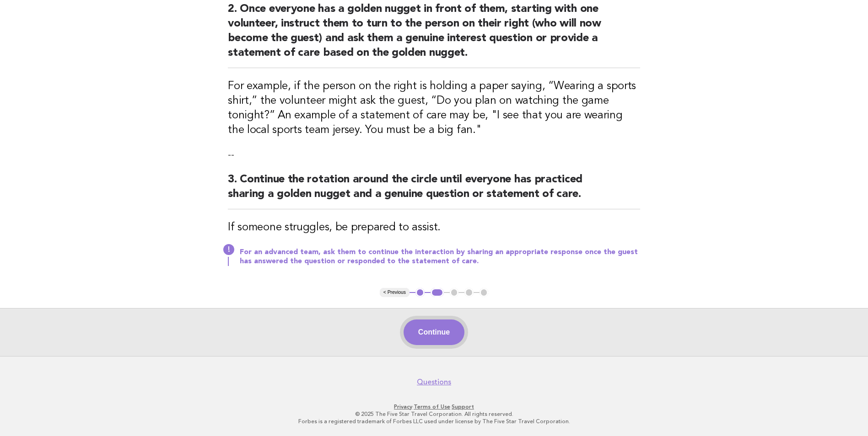 Image resolution: width=868 pixels, height=436 pixels. I want to click on button: 1, so click(420, 292).